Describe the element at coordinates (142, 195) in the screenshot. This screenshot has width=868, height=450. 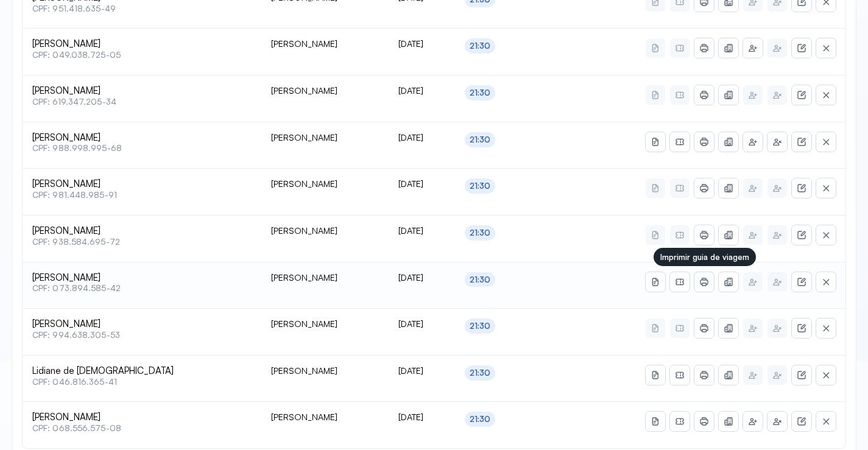
I see `span: CPF: 981.448.985-91` at that location.